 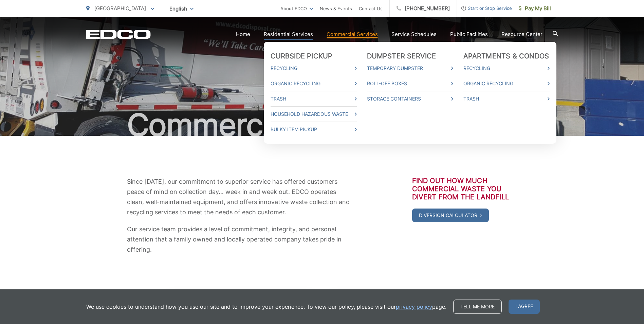 I want to click on a: Public Facilities, so click(x=469, y=34).